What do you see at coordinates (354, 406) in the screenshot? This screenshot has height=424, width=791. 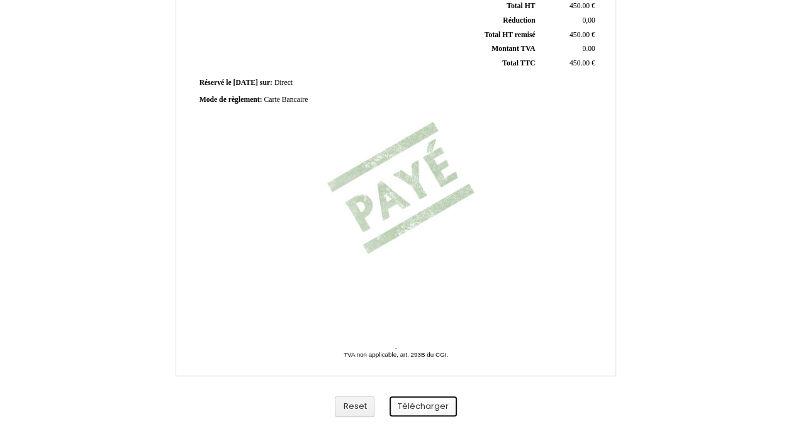 I see `button: Reset` at bounding box center [354, 406].